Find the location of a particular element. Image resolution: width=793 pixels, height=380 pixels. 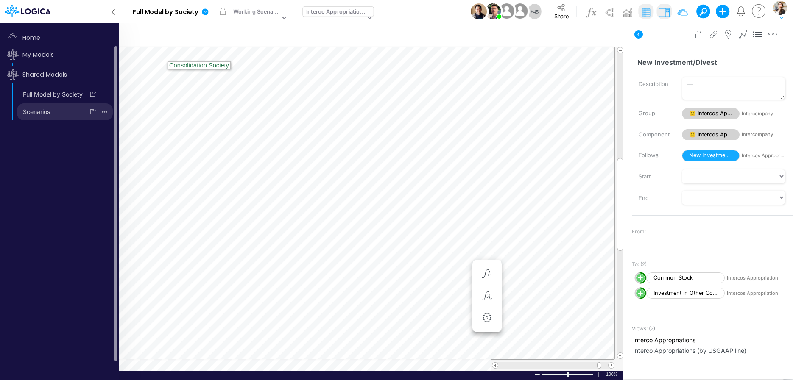

label: End is located at coordinates (654, 198).